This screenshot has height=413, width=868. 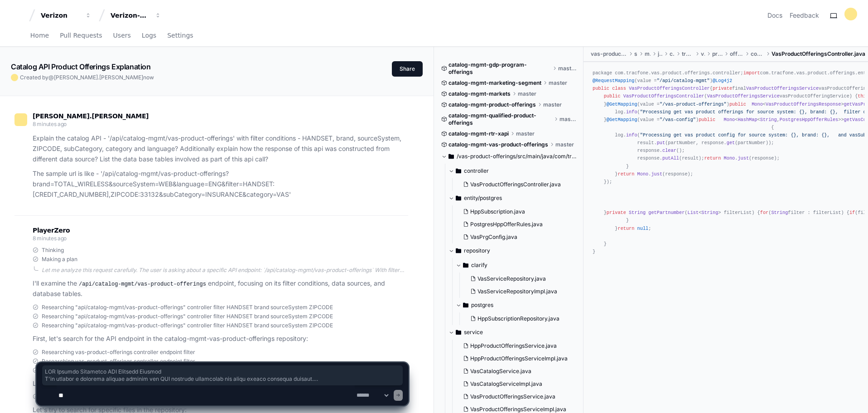 What do you see at coordinates (609, 54) in the screenshot?
I see `span: vas-product-offerings` at bounding box center [609, 54].